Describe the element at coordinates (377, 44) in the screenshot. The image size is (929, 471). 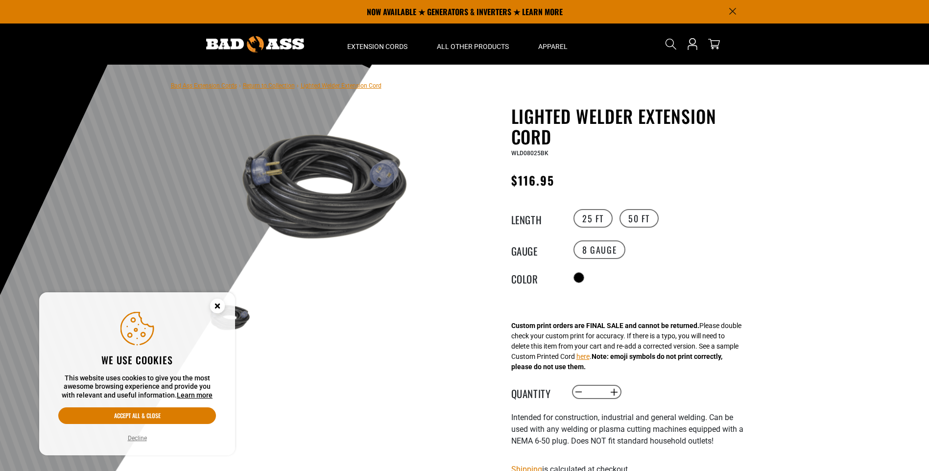
I see `summary: Extension Cords` at that location.